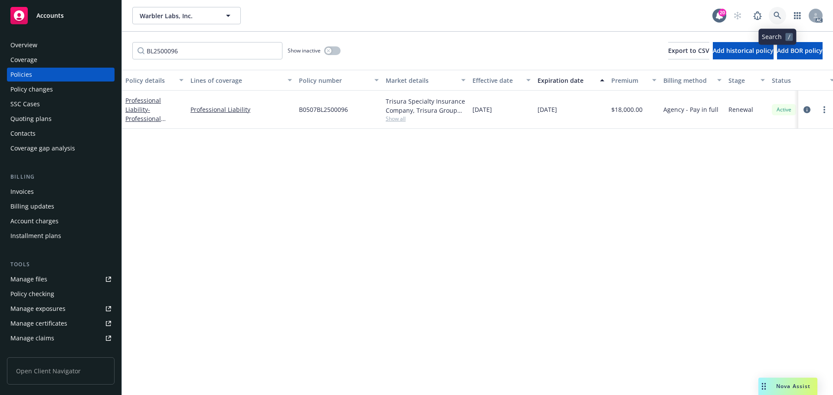 The image size is (833, 395). I want to click on div: Status, so click(798, 80).